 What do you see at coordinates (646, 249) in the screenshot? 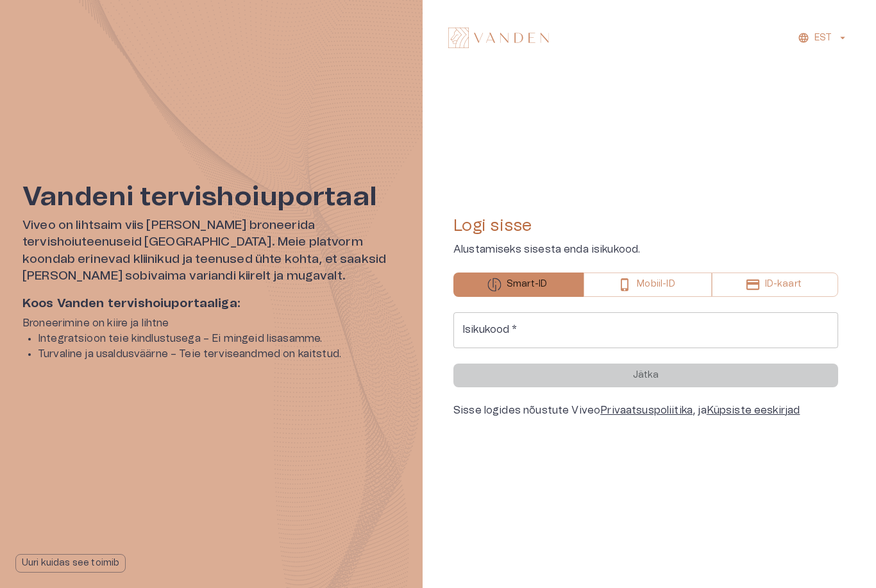
I see `p: Alustamiseks sisesta enda isikukood.` at bounding box center [646, 249].